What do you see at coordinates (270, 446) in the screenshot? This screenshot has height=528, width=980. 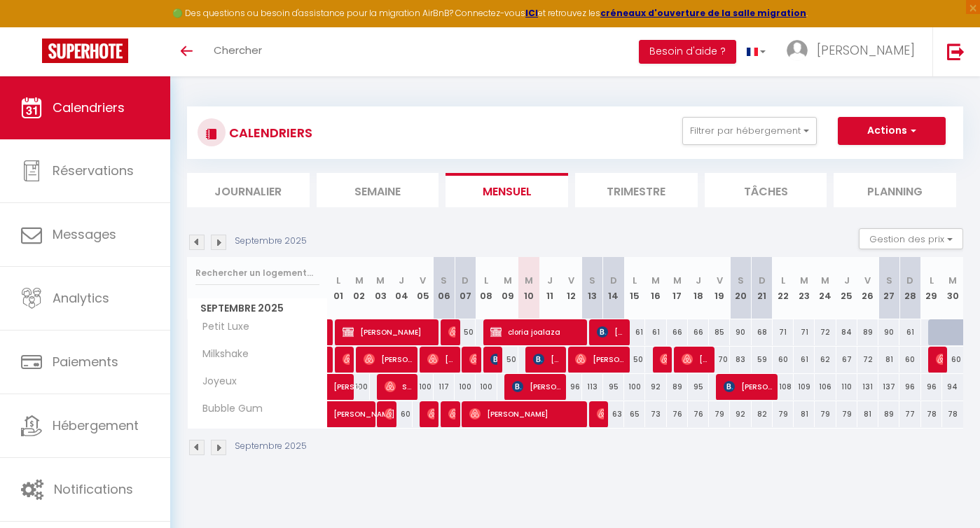 I see `p: Septembre 2025` at bounding box center [270, 446].